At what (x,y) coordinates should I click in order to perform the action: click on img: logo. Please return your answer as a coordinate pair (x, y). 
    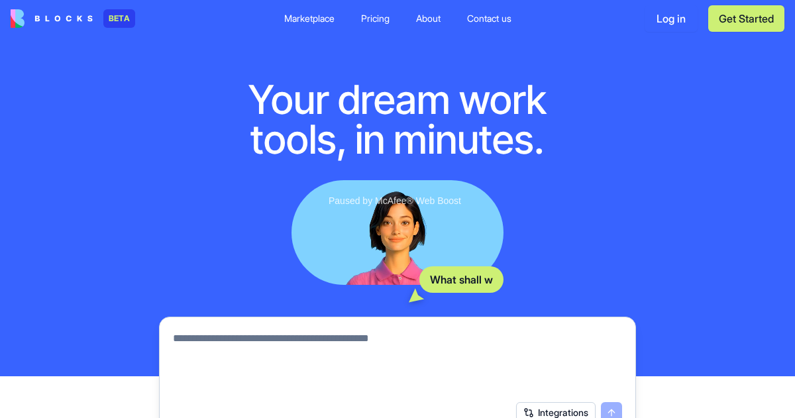
    Looking at the image, I should click on (52, 19).